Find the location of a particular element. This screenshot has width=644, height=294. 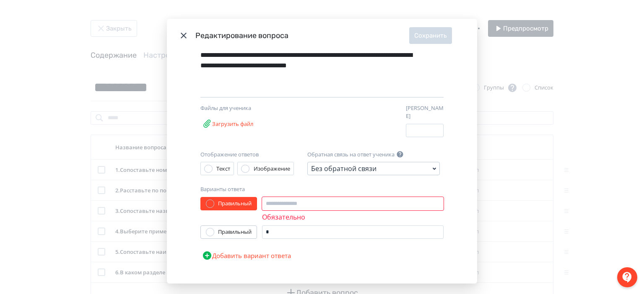

label: Отображение ответов is located at coordinates (229, 155).